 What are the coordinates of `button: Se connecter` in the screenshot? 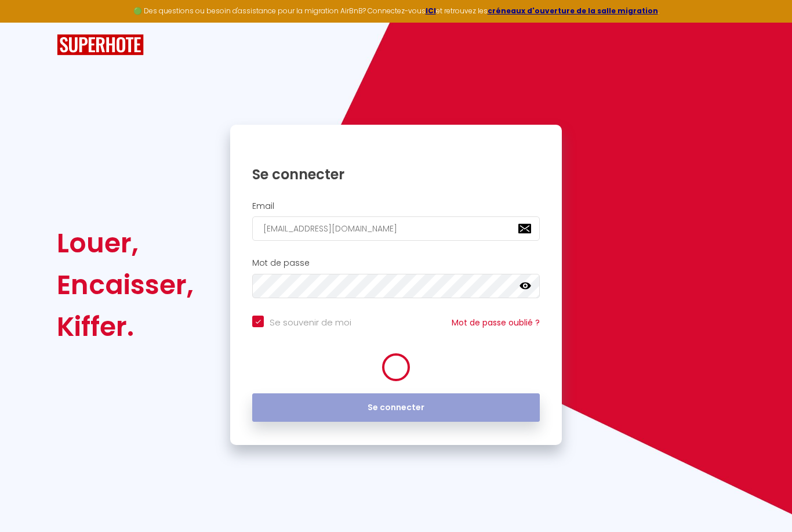 It's located at (396, 407).